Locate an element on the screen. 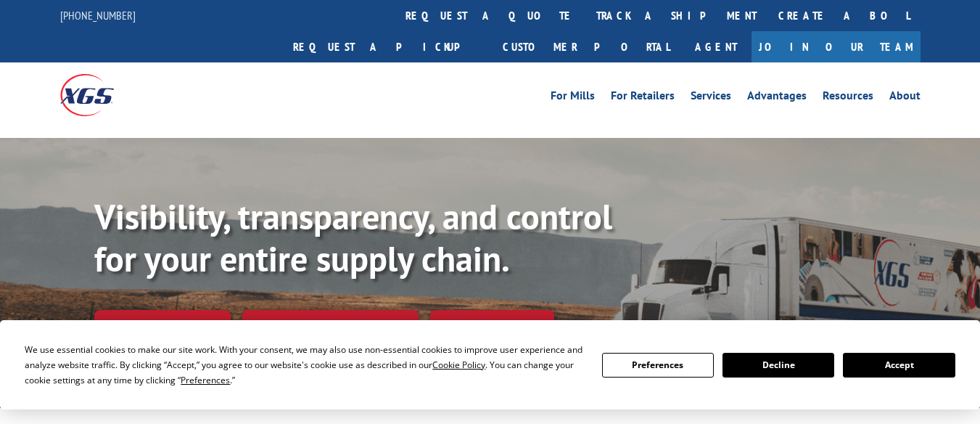 The image size is (980, 424). a: For Mills is located at coordinates (572, 98).